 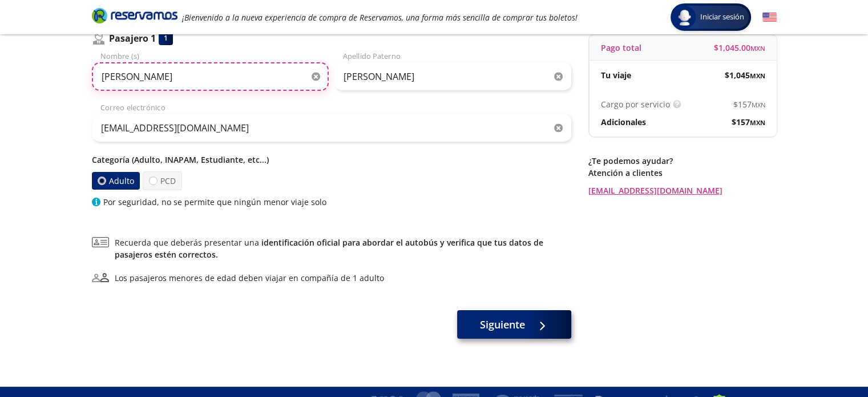 What do you see at coordinates (165, 38) in the screenshot?
I see `div: 1` at bounding box center [165, 38].